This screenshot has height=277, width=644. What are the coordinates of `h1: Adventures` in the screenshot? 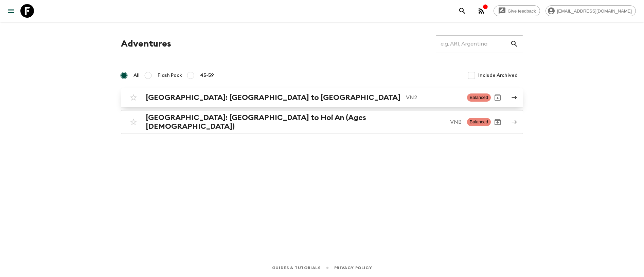 It's located at (146, 44).